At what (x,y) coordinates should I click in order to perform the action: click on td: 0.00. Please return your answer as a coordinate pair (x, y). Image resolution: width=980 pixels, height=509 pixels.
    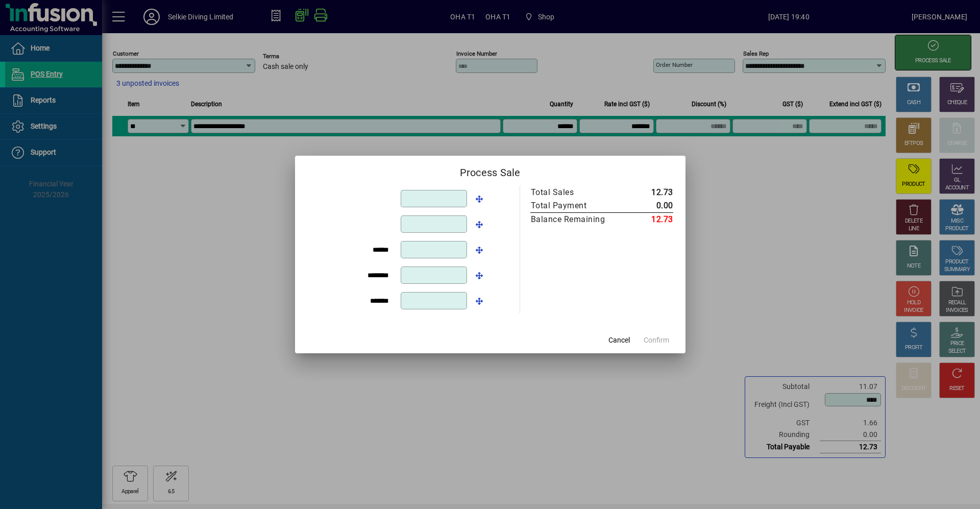
    Looking at the image, I should click on (650, 206).